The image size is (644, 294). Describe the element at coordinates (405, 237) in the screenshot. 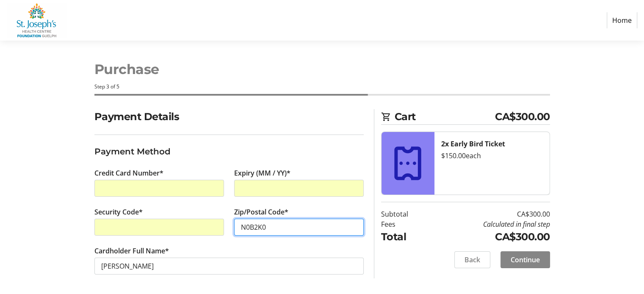

I see `td: Total` at that location.